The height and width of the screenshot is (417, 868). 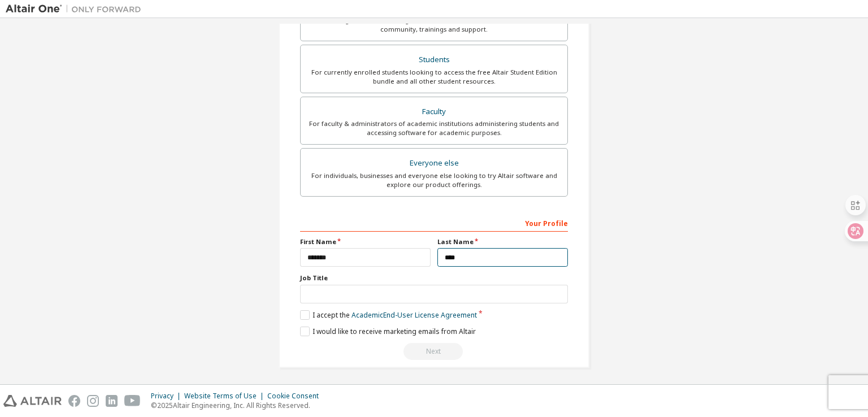 I want to click on div: For currently enrolled students looking to access the free Altair Student Edition bundle and all ..., so click(x=434, y=77).